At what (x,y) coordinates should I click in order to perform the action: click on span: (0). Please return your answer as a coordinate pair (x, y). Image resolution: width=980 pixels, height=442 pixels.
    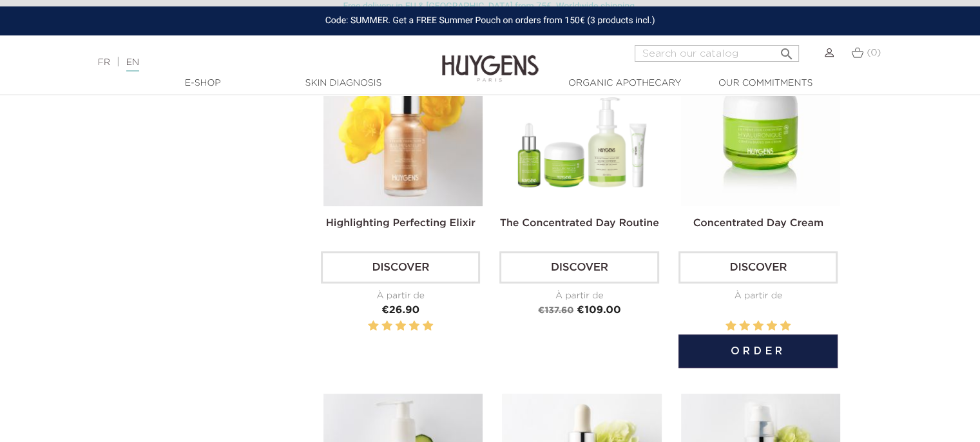
    Looking at the image, I should click on (873, 53).